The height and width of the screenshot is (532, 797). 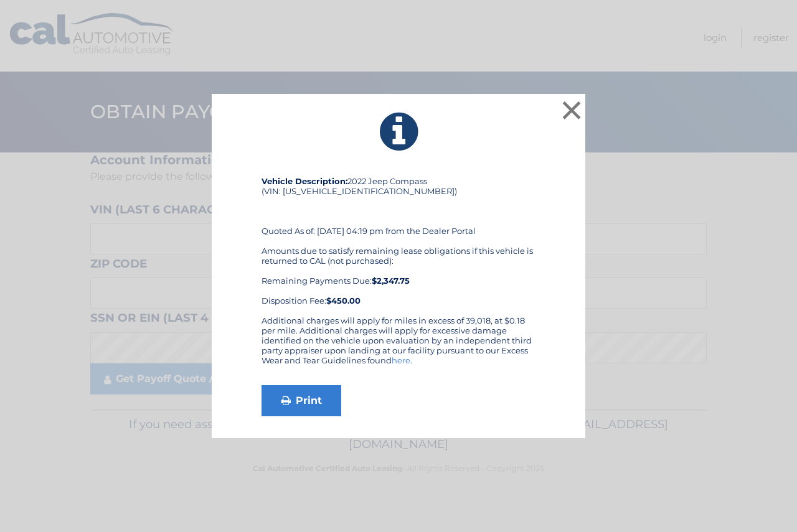 I want to click on div: Additional charges will apply for miles in excess of 39,018, at $0.18 per mile. Additional charge..., so click(x=398, y=345).